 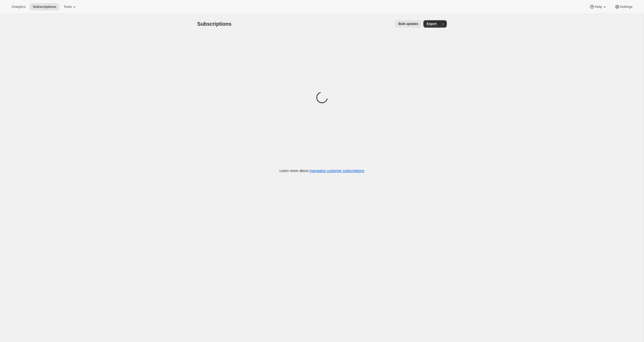 I want to click on button: Tools, so click(x=70, y=7).